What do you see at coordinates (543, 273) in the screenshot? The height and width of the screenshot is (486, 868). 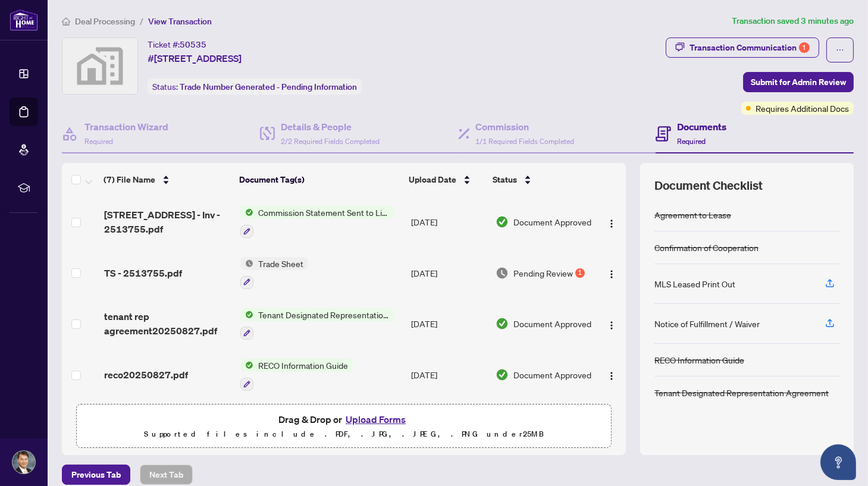 I see `span: Pending Review` at bounding box center [543, 273].